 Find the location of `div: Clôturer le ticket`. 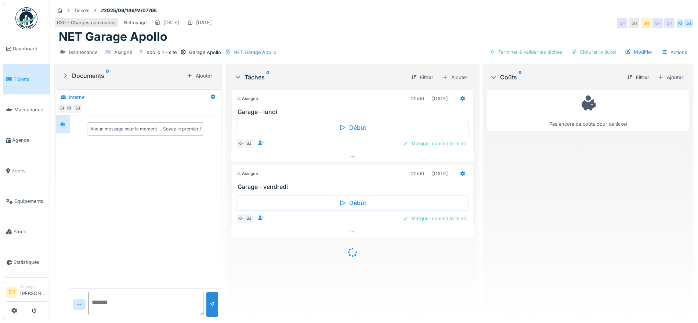

div: Clôturer le ticket is located at coordinates (593, 52).